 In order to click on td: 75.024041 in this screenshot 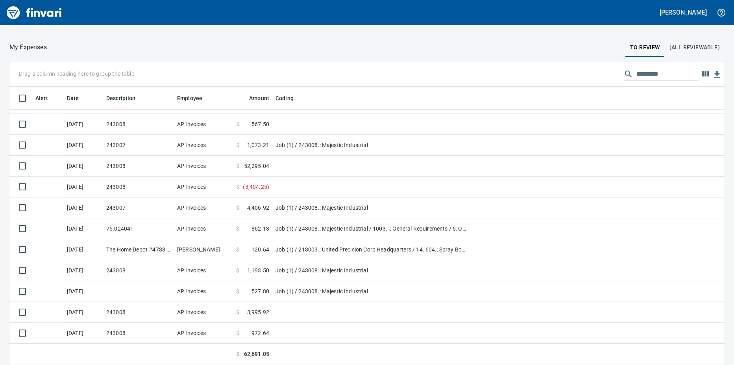, I will do `click(139, 228)`.